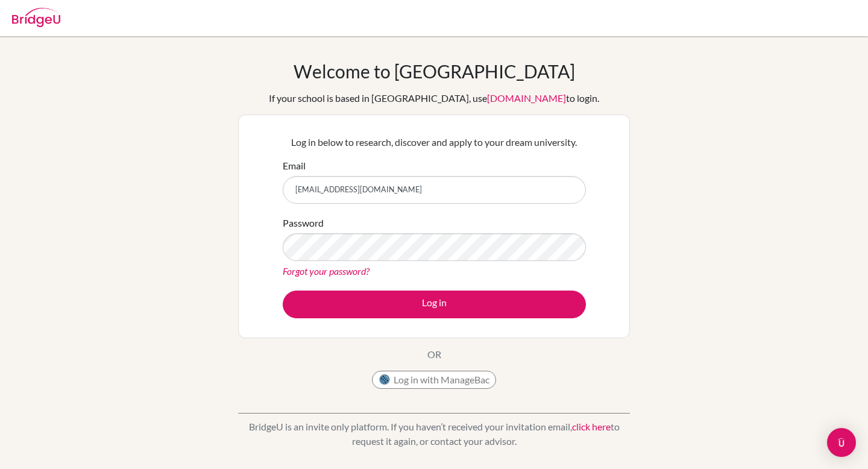 Image resolution: width=868 pixels, height=469 pixels. Describe the element at coordinates (434, 434) in the screenshot. I see `p: BridgeU is an invite only platform. If you haven’t received your invitation email, to request it ...` at that location.